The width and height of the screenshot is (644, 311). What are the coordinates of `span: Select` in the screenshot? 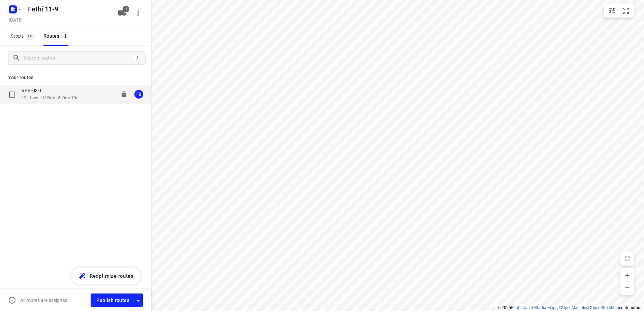 It's located at (12, 94).